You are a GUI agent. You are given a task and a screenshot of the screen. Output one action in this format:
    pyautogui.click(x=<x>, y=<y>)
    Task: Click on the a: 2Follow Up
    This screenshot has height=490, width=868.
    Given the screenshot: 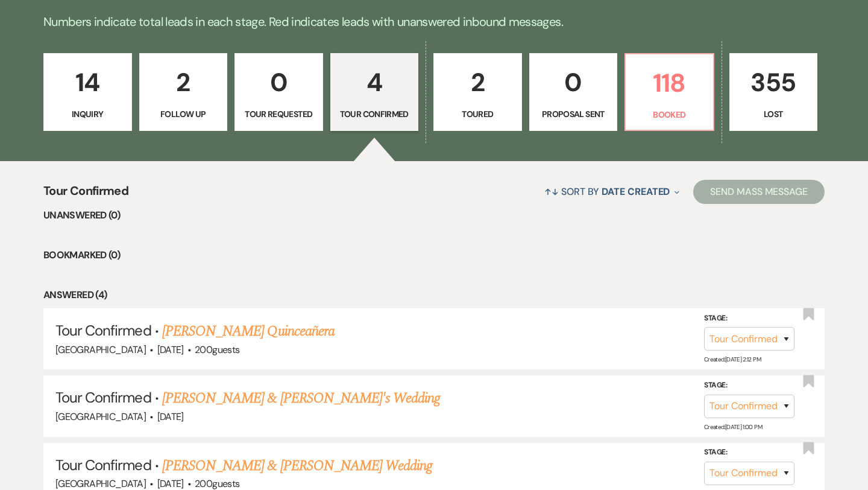 What is the action you would take?
    pyautogui.click(x=183, y=92)
    